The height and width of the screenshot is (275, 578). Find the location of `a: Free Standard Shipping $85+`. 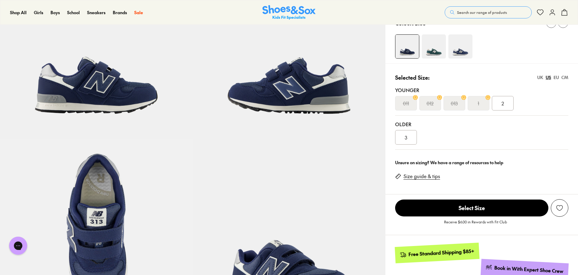

a: Free Standard Shipping $85+ is located at coordinates (437, 253).